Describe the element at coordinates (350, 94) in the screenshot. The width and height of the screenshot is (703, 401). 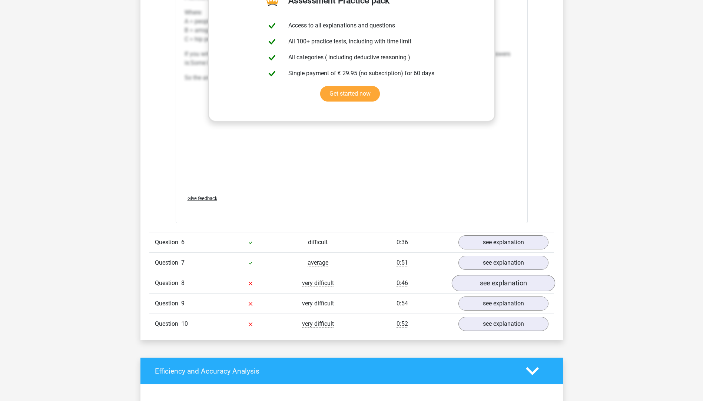
I see `a: Get started now` at that location.